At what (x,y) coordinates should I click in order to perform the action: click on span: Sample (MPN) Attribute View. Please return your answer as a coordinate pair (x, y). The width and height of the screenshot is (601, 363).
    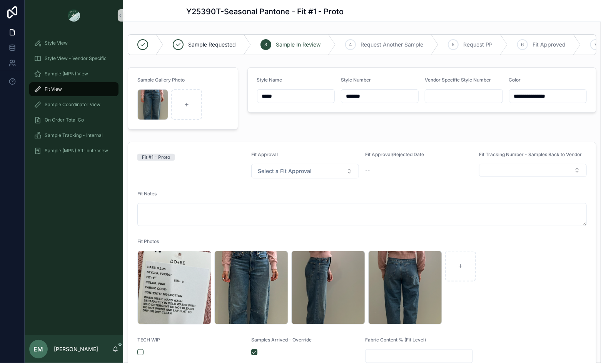
    Looking at the image, I should click on (76, 151).